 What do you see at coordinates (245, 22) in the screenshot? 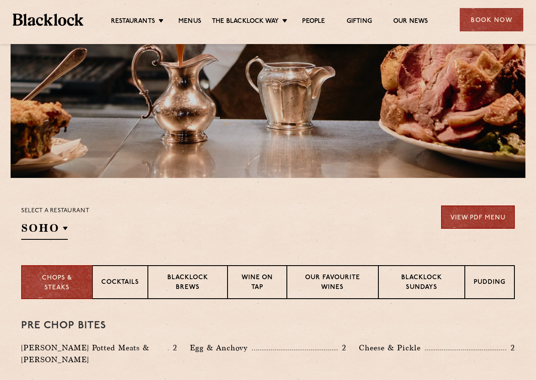
I see `a: The Blacklock Way` at bounding box center [245, 22].